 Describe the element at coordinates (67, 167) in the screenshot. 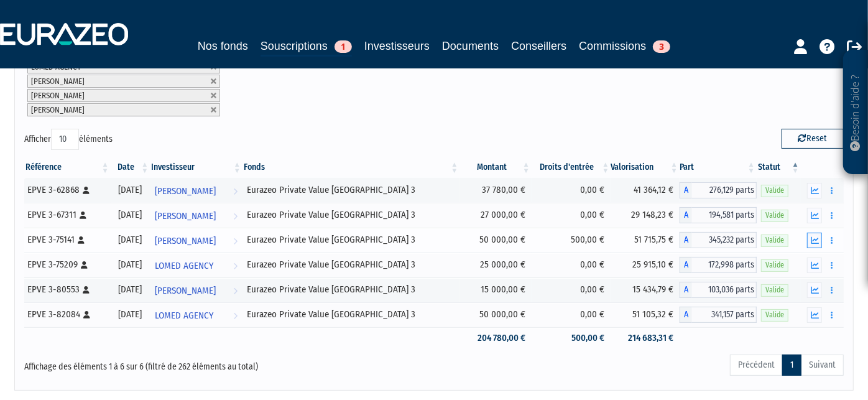

I see `th: Référence : activer pour trier la colonne par ordre croissant` at that location.